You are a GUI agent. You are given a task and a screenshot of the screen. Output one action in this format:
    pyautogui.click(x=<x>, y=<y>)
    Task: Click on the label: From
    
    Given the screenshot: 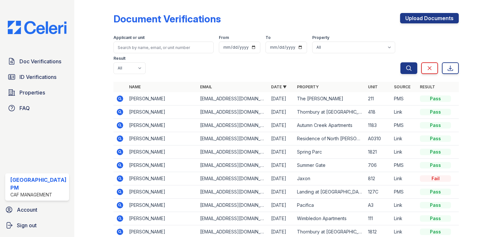 What is the action you would take?
    pyautogui.click(x=224, y=38)
    